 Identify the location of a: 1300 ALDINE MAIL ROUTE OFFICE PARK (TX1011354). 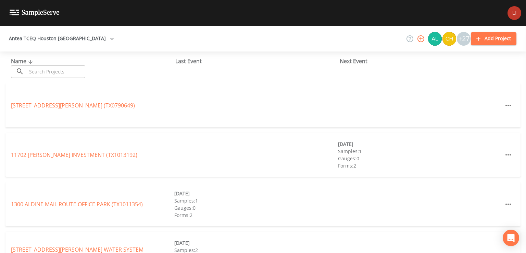
(77, 204).